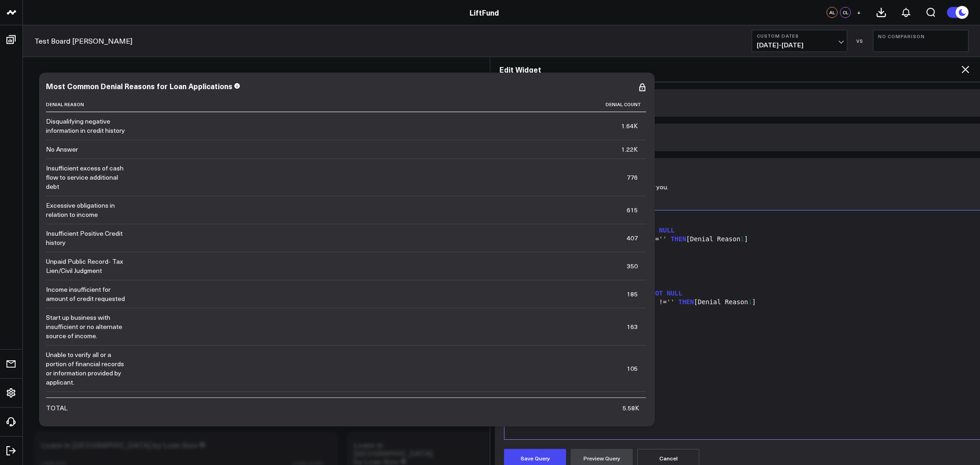 The height and width of the screenshot is (465, 980). I want to click on div: Disqualifying negative information in credit history, so click(88, 126).